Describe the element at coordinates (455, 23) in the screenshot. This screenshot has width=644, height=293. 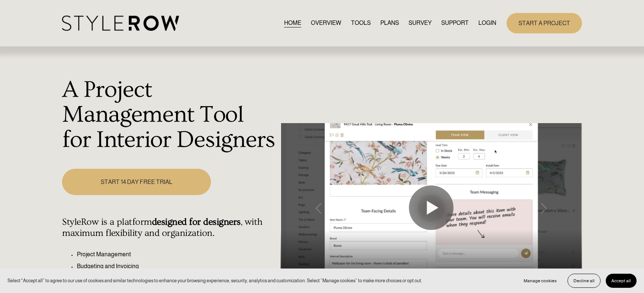
I see `a: folder dropdown` at that location.